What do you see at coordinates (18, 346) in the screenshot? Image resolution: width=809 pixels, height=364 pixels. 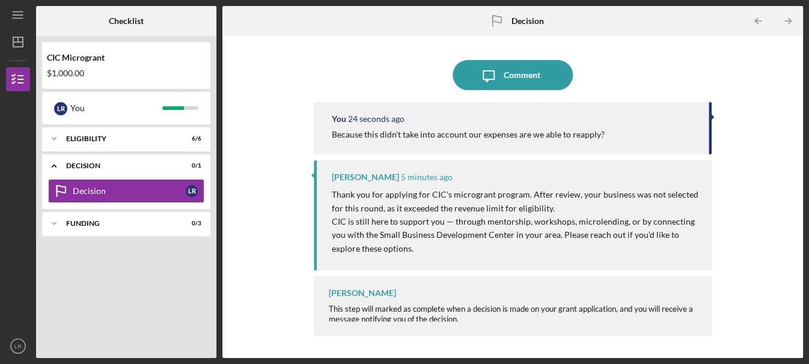 I see `button: LR` at bounding box center [18, 346].